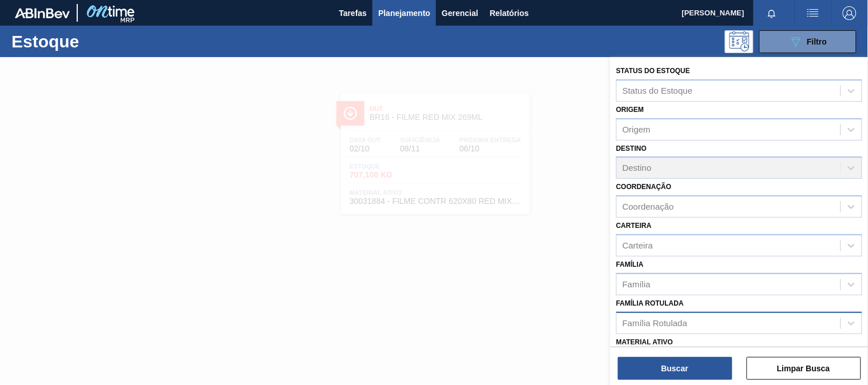  I want to click on div: Família, so click(636, 284).